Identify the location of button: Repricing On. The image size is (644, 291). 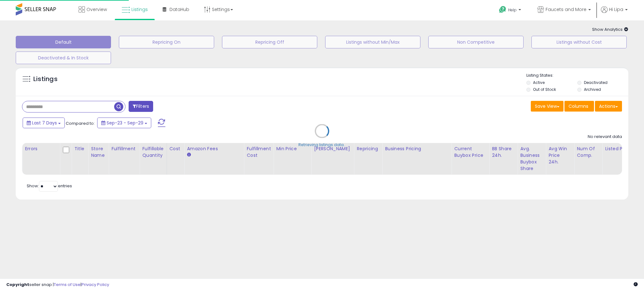
(166, 42).